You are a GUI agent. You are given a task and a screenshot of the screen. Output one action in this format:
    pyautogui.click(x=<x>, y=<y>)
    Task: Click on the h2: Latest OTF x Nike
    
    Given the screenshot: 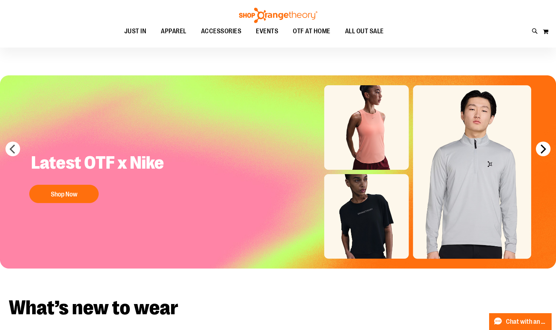 What is the action you would take?
    pyautogui.click(x=101, y=164)
    